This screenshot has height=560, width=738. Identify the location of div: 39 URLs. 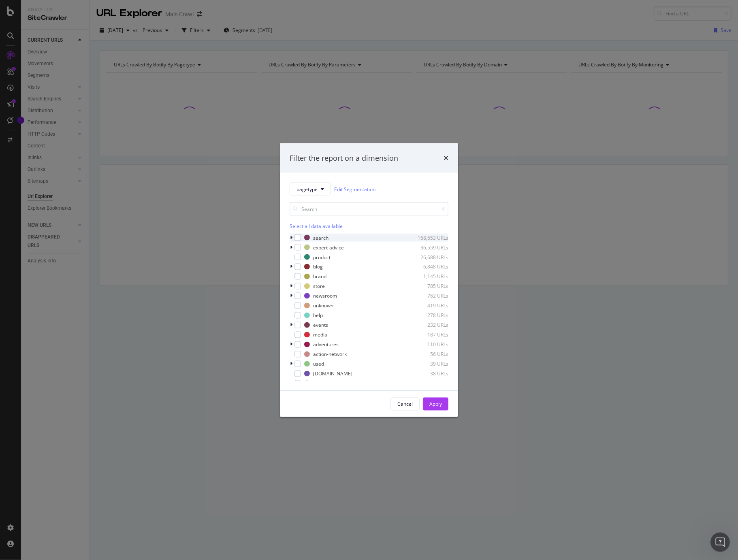
(428, 363).